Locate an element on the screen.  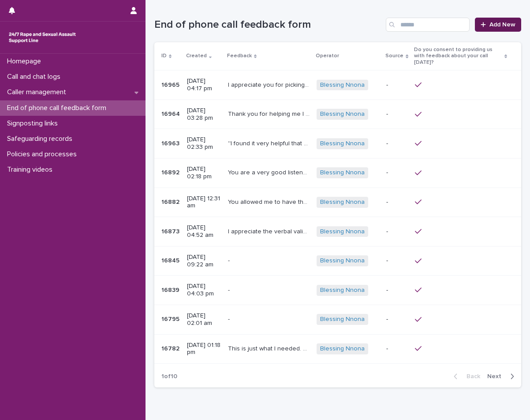
p: Safeguarding records is located at coordinates (41, 138).